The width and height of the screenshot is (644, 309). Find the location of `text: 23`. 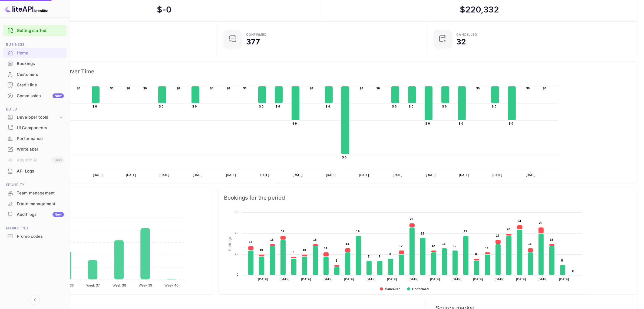

text: 23 is located at coordinates (541, 223).